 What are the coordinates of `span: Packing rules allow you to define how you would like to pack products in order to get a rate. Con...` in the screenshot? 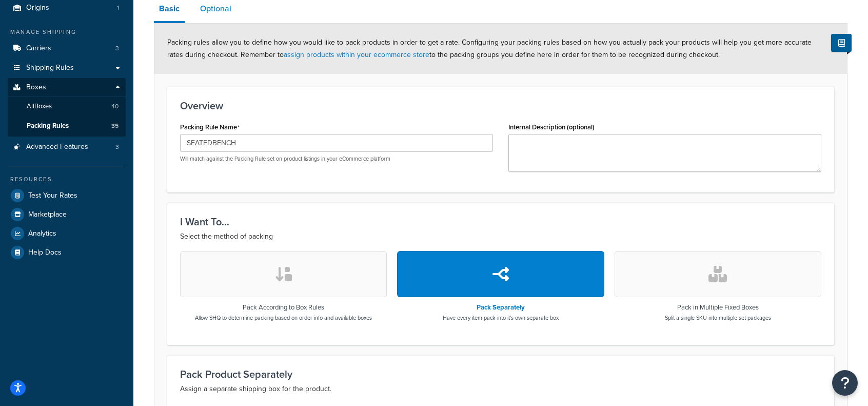 It's located at (489, 48).